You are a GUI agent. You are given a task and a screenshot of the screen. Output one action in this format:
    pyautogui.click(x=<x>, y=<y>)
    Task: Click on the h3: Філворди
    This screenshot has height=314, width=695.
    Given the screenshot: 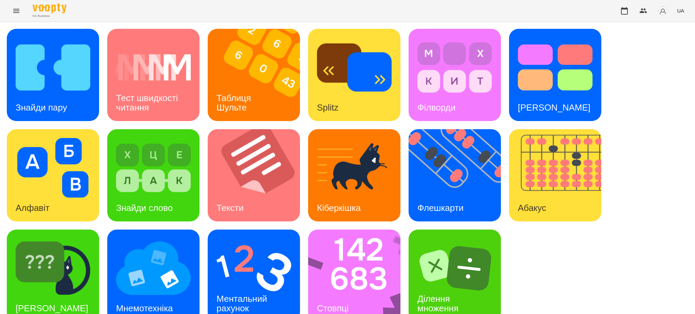 What is the action you would take?
    pyautogui.click(x=436, y=108)
    